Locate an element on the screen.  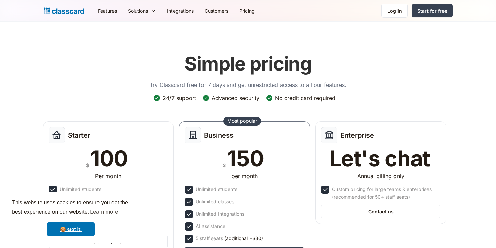
a: Start for free is located at coordinates (432, 11).